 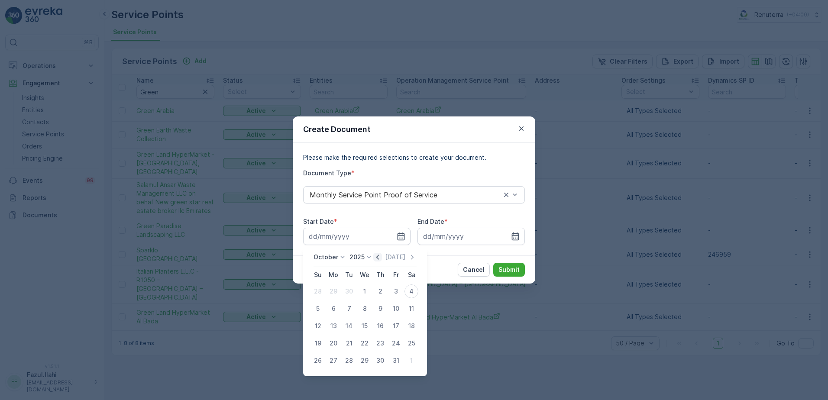 I want to click on div: 12, so click(x=318, y=326).